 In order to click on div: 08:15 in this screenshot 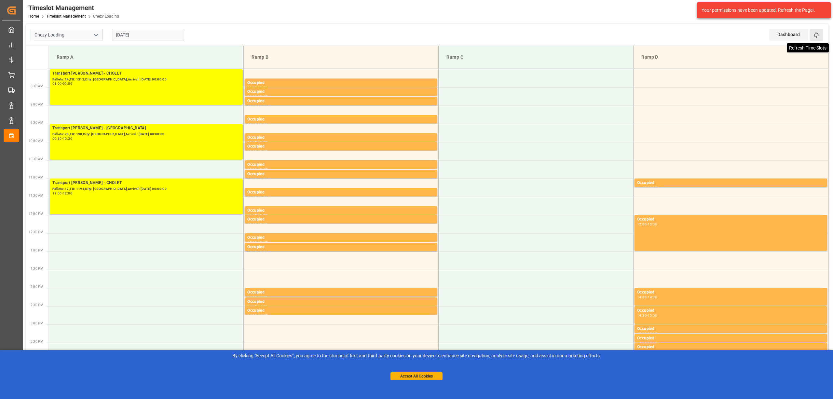, I will do `click(252, 88)`.